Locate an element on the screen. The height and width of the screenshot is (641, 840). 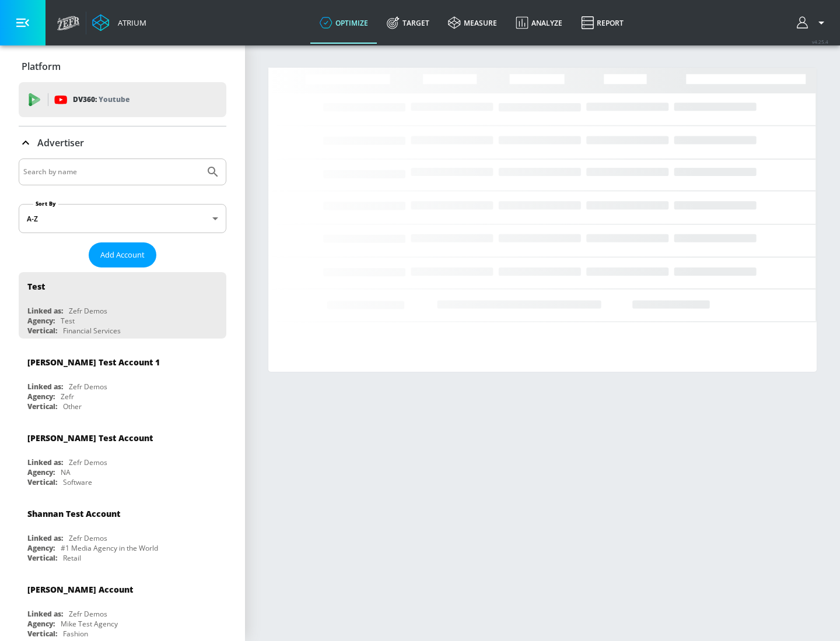
div: Shannan Test AccountLinked as:Zefr DemosAgency:#1 Media Agency in the WorldVertical:Retail is located at coordinates (123, 533).